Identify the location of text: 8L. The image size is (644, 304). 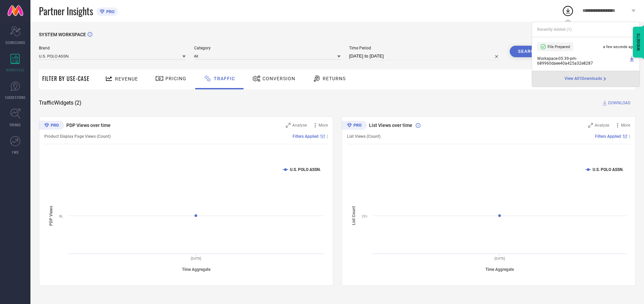
(61, 216).